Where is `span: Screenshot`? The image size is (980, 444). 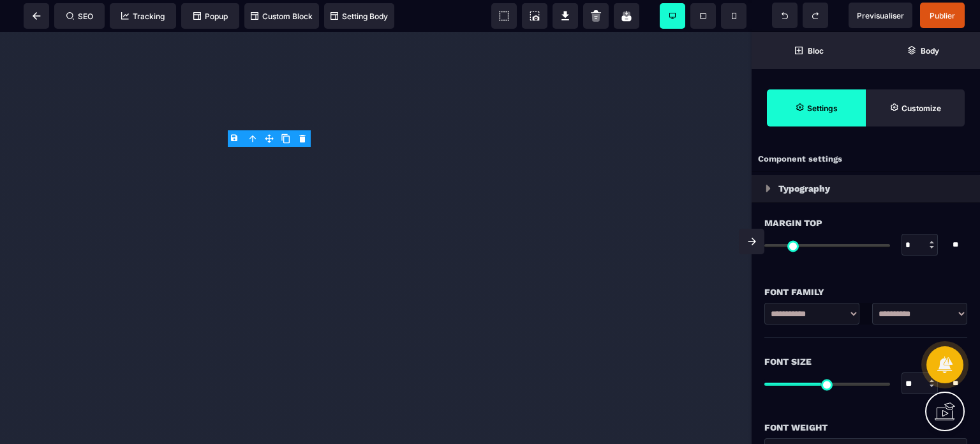 span: Screenshot is located at coordinates (535, 16).